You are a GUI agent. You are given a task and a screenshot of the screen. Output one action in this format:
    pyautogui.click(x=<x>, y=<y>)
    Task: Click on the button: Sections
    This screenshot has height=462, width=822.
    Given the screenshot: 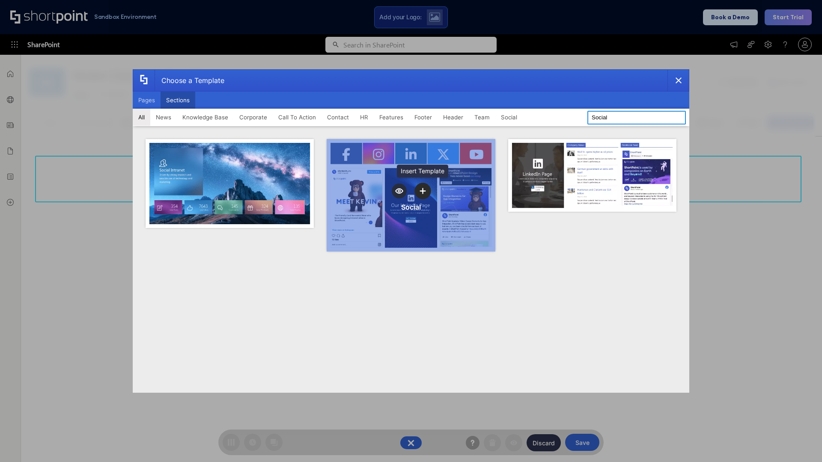 What is the action you would take?
    pyautogui.click(x=178, y=100)
    